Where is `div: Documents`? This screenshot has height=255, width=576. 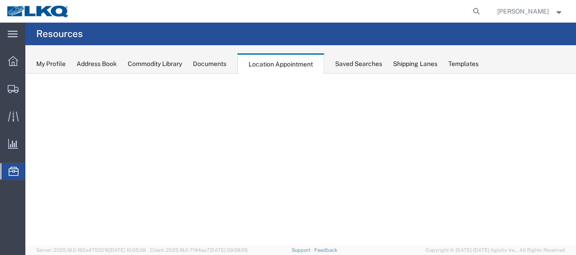 div: Documents is located at coordinates (210, 64).